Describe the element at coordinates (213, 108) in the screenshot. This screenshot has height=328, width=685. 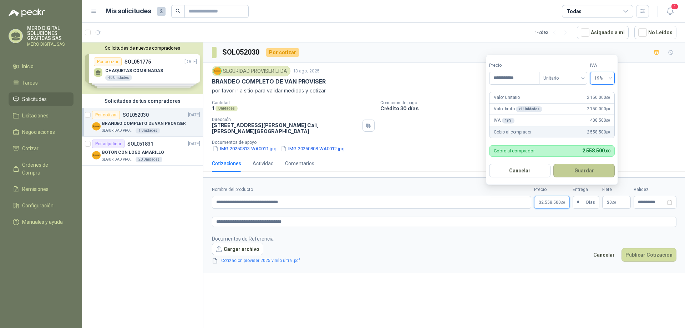
I see `p: 1` at that location.